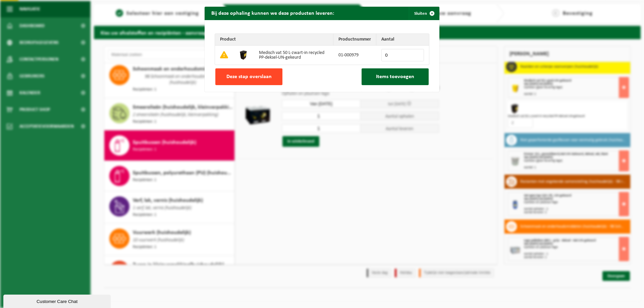 This screenshot has width=644, height=308. Describe the element at coordinates (249, 77) in the screenshot. I see `span: Deze stap overslaan` at that location.